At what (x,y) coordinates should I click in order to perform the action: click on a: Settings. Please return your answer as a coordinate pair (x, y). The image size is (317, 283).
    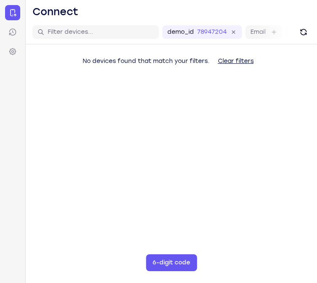
    Looking at the image, I should click on (13, 51).